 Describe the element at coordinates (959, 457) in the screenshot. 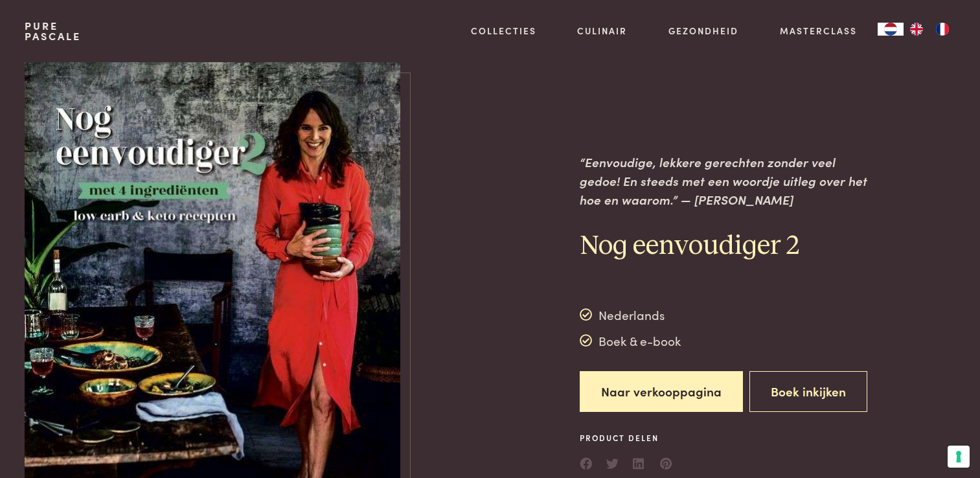

I see `button: Uw voorkeuren voor toestemming voor trackingtechnologieën` at that location.